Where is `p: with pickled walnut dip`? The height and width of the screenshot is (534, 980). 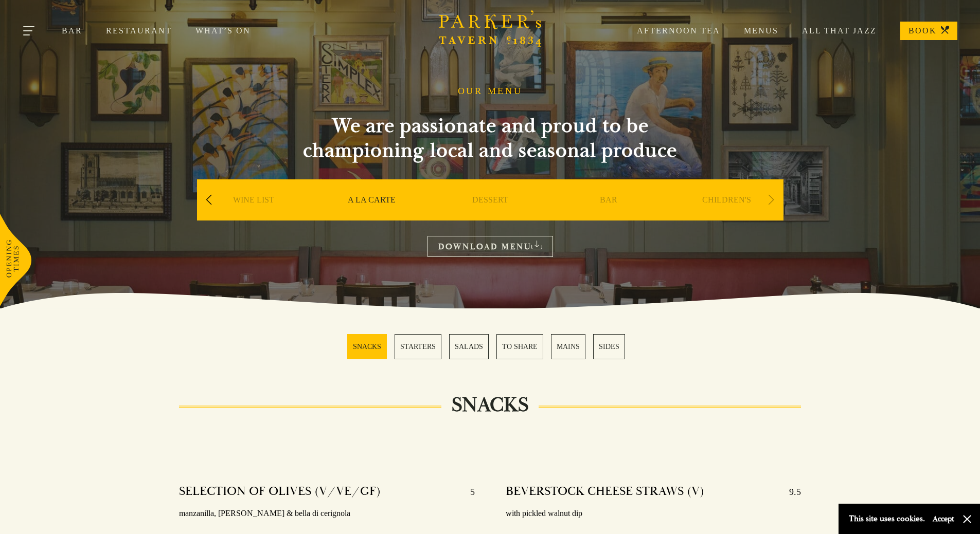
p: with pickled walnut dip is located at coordinates (653, 514).